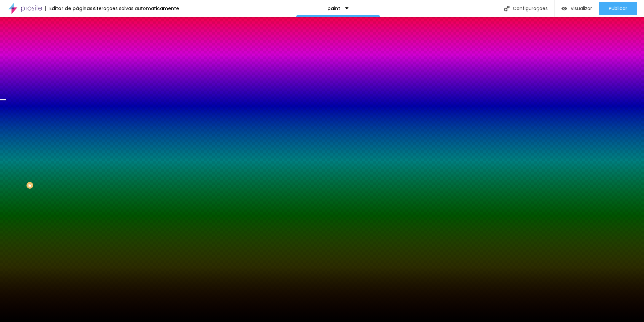 The image size is (644, 322). Describe the element at coordinates (581, 8) in the screenshot. I see `span: Visualizar` at that location.